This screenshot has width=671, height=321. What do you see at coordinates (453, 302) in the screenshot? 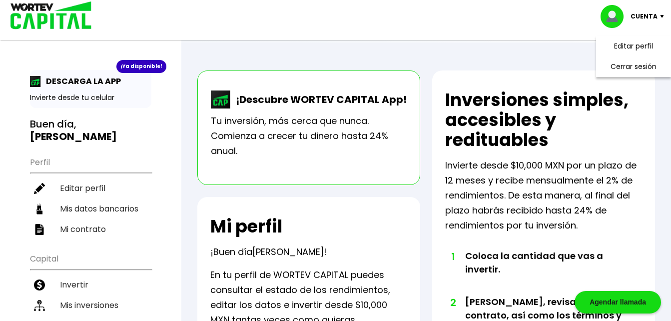
I see `span: 2` at bounding box center [453, 302].